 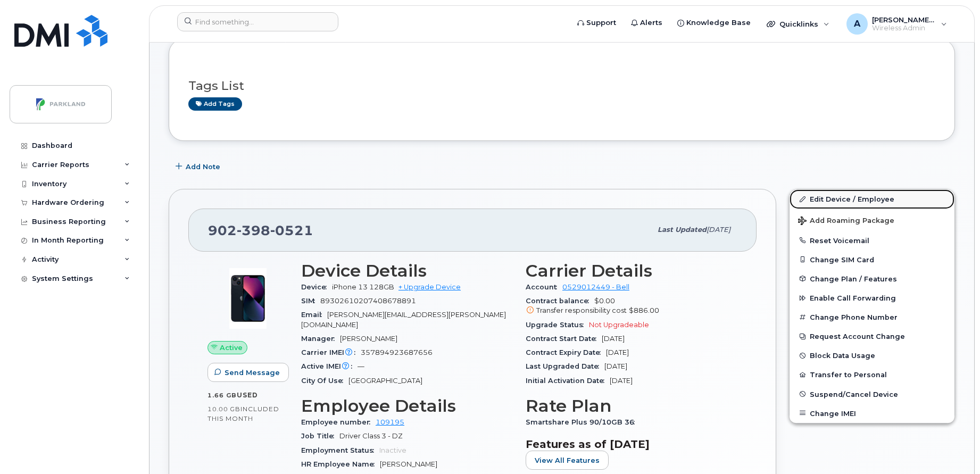 What do you see at coordinates (329, 366) in the screenshot?
I see `span: Active IMEI` at bounding box center [329, 366].